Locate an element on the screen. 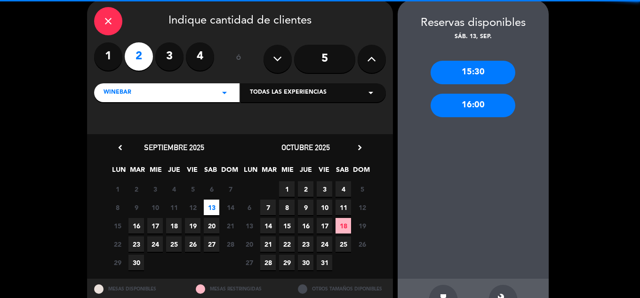 The width and height of the screenshot is (640, 298). label: 3 is located at coordinates (169, 56).